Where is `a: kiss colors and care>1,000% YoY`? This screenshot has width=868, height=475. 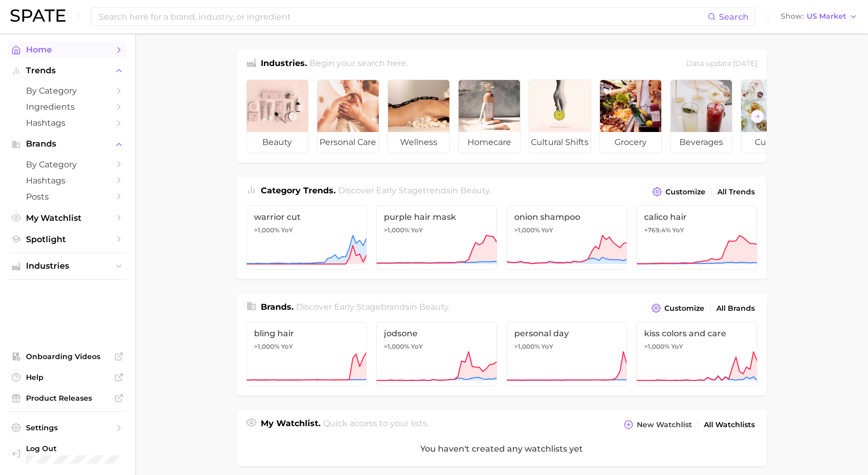
a: kiss colors and care>1,000% YoY is located at coordinates (696, 354).